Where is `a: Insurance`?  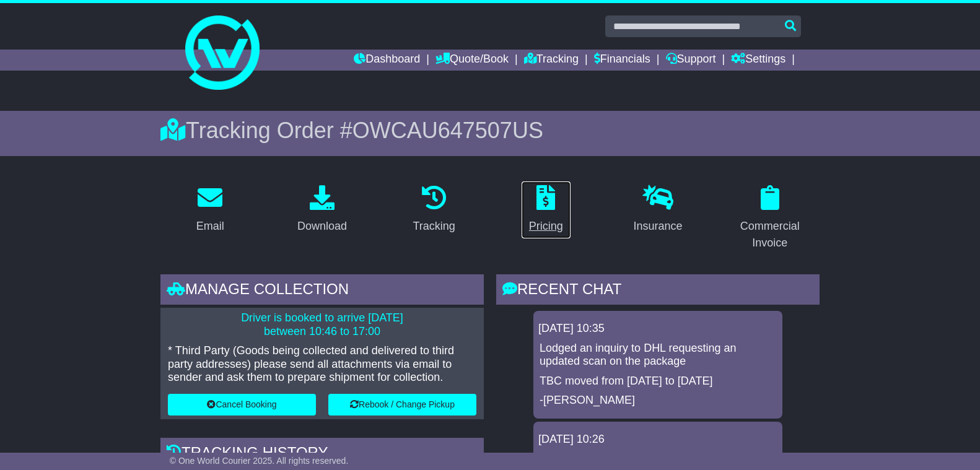 a: Insurance is located at coordinates (657, 210).